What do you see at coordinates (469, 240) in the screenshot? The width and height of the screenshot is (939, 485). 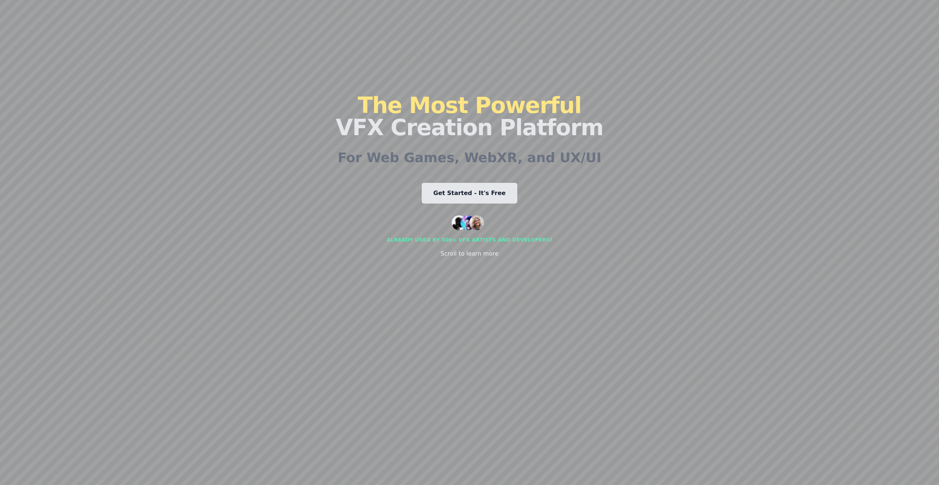 I see `div: Already used by 500+ vfx artists and developers!` at bounding box center [469, 240].